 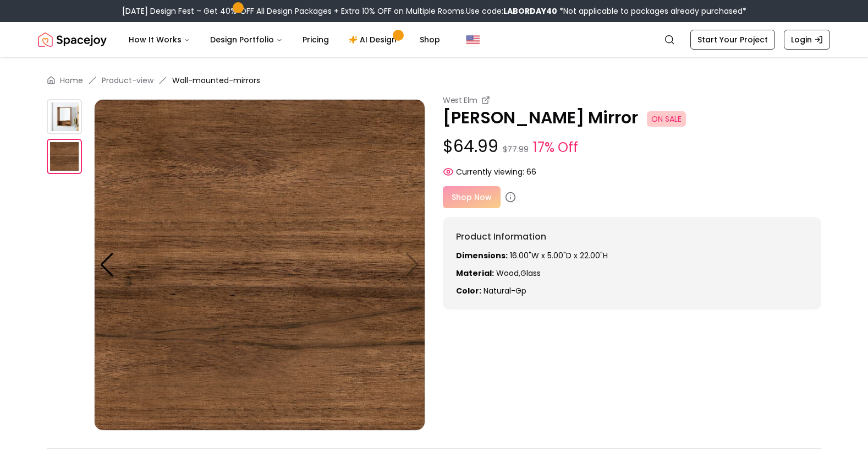 What do you see at coordinates (490, 172) in the screenshot?
I see `span: Currently viewing:` at bounding box center [490, 172].